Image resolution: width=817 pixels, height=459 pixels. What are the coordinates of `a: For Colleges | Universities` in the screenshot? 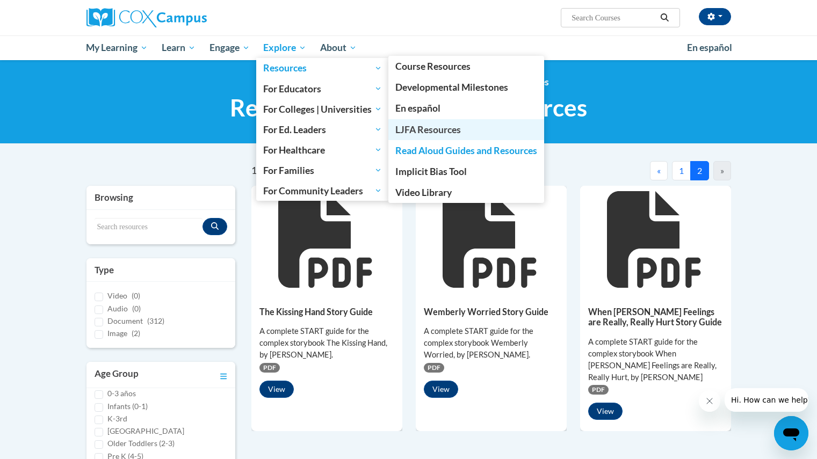 It's located at (322, 109).